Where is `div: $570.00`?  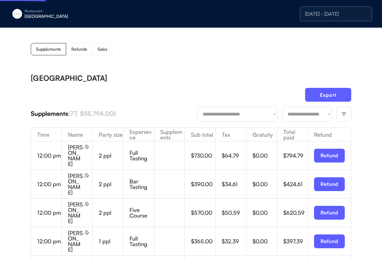 div: $570.00 is located at coordinates (203, 213).